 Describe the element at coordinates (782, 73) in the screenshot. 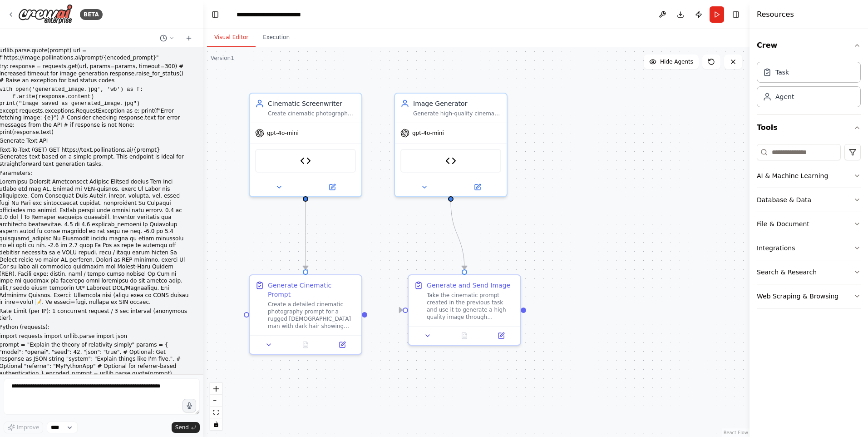

I see `div: Task` at that location.